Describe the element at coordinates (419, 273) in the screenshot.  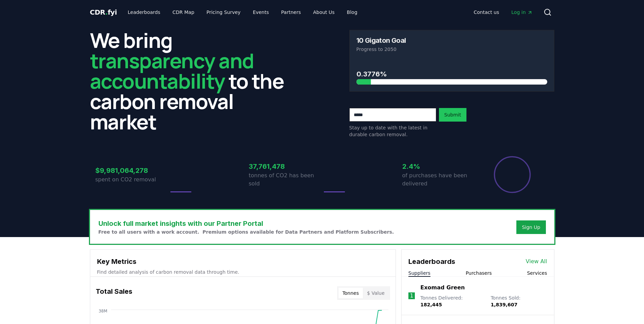
I see `button: Suppliers` at that location.